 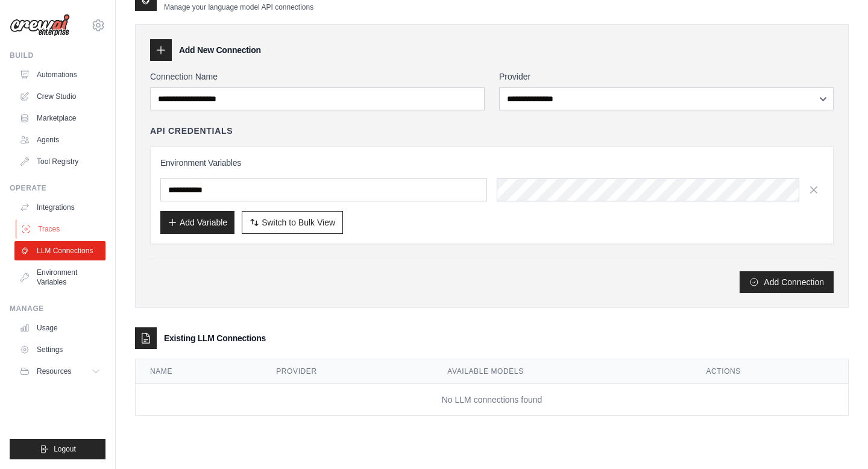 I want to click on a: Automations, so click(x=60, y=75).